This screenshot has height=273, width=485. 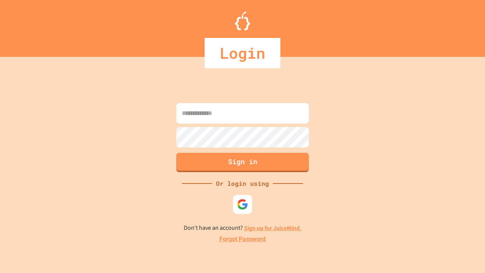 What do you see at coordinates (242, 204) in the screenshot?
I see `img: google-icon.svg` at bounding box center [242, 204].